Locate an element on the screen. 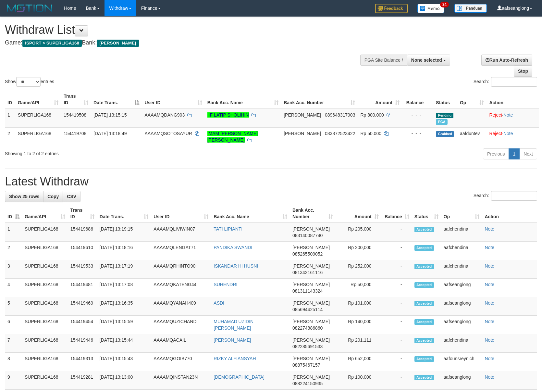 This screenshot has height=391, width=542. h1: Latest Withdraw is located at coordinates (271, 182).